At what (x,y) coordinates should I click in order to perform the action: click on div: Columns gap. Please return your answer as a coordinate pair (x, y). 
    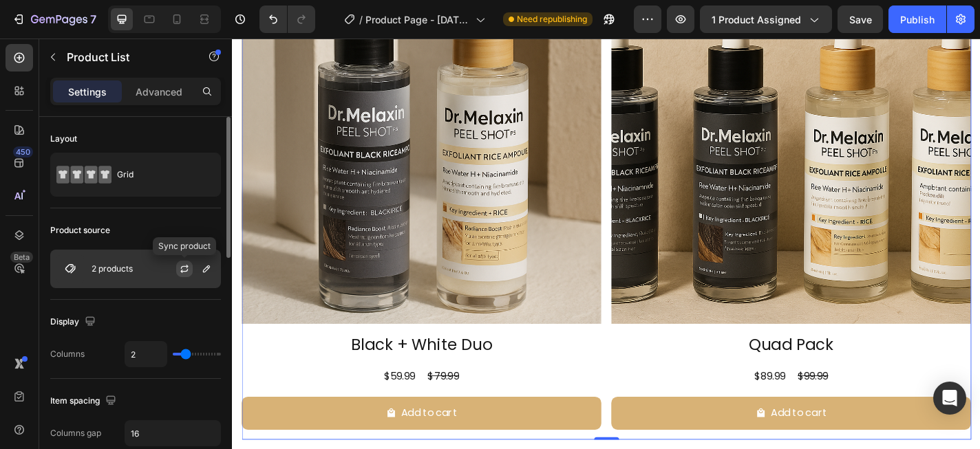
    Looking at the image, I should click on (75, 433).